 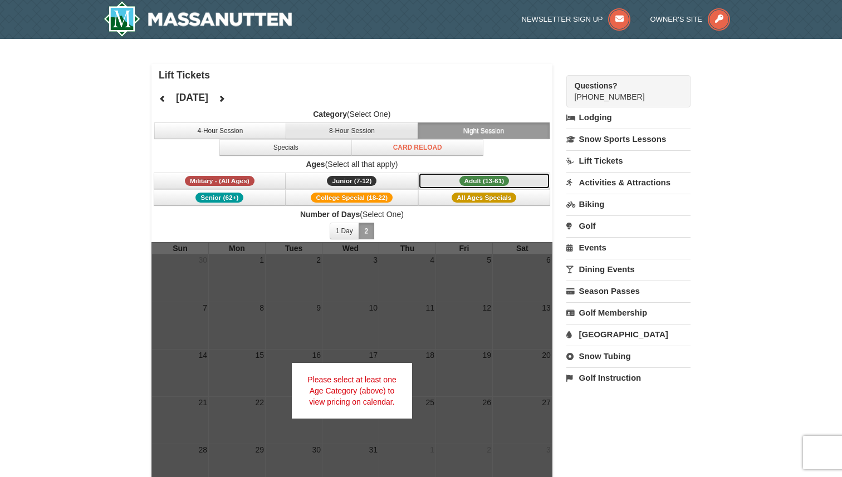 I want to click on div: Please select at least one Age Category (above) to view pricing on calendar., so click(x=352, y=391).